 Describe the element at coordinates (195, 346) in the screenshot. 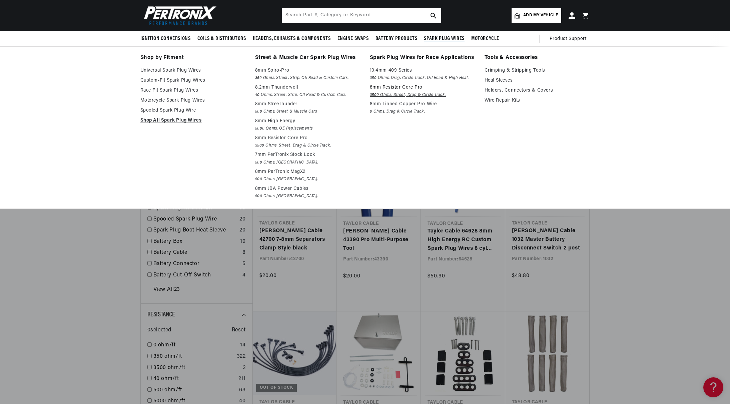

I see `a: 0 ohm/ft` at that location.